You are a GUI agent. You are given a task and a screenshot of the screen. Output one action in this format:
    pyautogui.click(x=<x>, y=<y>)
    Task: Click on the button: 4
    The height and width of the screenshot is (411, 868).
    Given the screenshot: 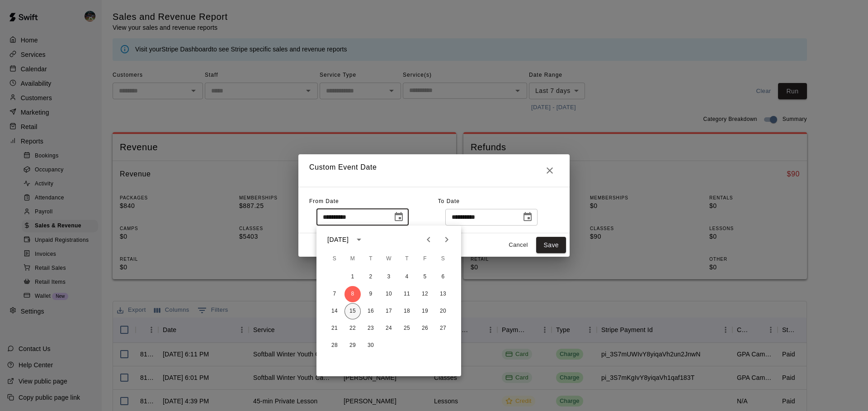 What is the action you would take?
    pyautogui.click(x=407, y=277)
    